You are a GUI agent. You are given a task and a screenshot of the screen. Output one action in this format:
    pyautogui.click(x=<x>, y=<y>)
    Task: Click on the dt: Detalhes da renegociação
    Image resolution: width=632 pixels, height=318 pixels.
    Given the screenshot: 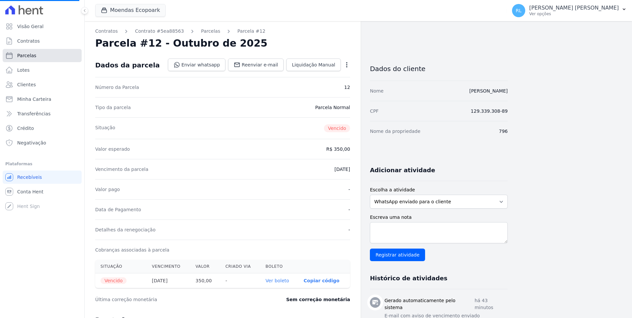 What is the action you would take?
    pyautogui.click(x=125, y=230)
    